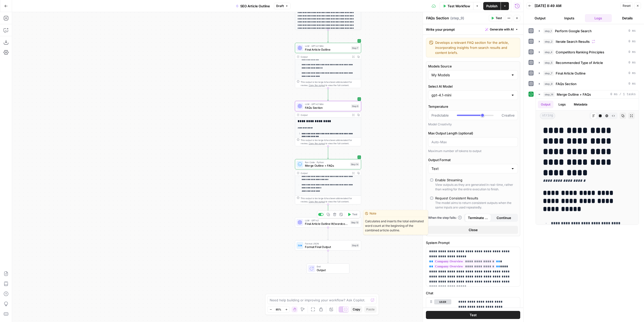 The height and width of the screenshot is (322, 644). I want to click on div: Note, so click(396, 213).